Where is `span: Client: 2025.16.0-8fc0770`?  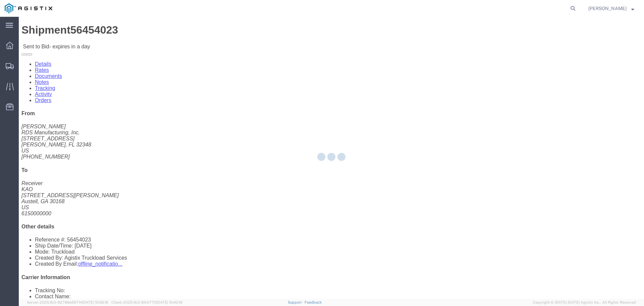 span: Client: 2025.16.0-8fc0770 is located at coordinates (147, 302).